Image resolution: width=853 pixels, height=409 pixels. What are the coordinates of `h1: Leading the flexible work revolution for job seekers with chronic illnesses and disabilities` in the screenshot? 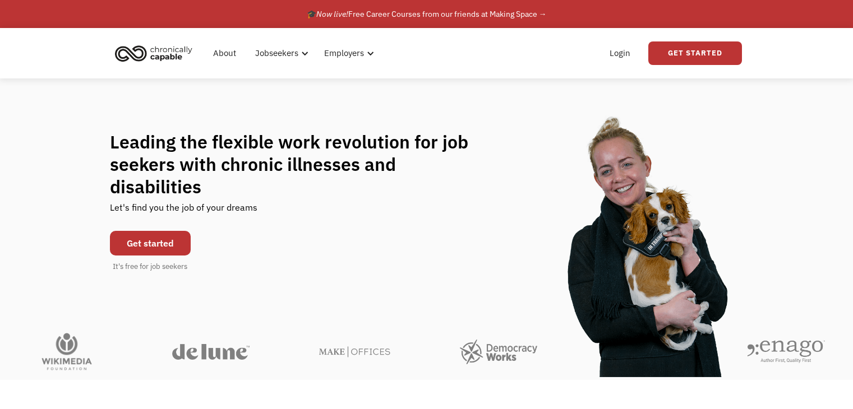 It's located at (300, 164).